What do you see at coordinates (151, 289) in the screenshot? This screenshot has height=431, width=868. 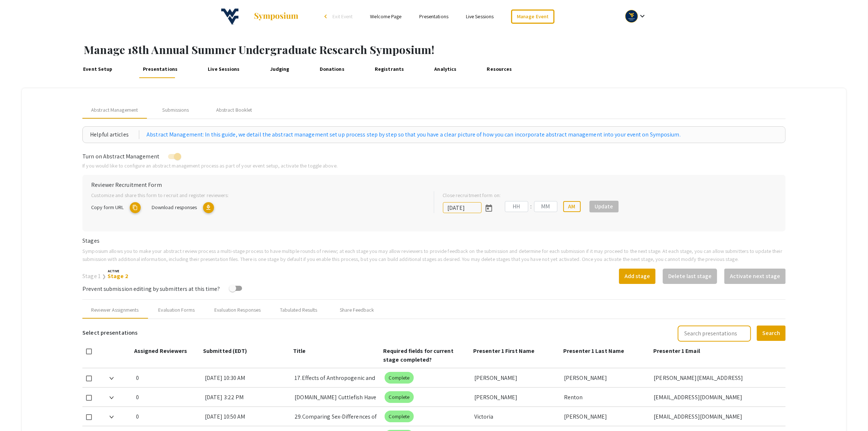 I see `span: Prevent submission editing by submitters at this time?` at bounding box center [151, 289].